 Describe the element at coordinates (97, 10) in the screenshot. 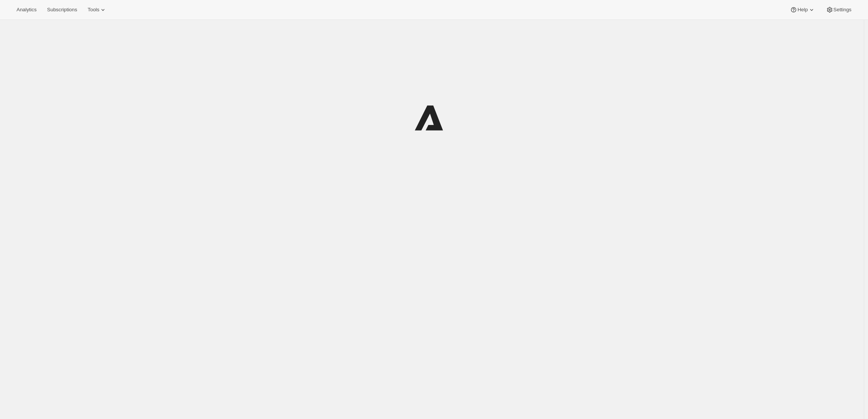

I see `button: Tools` at that location.